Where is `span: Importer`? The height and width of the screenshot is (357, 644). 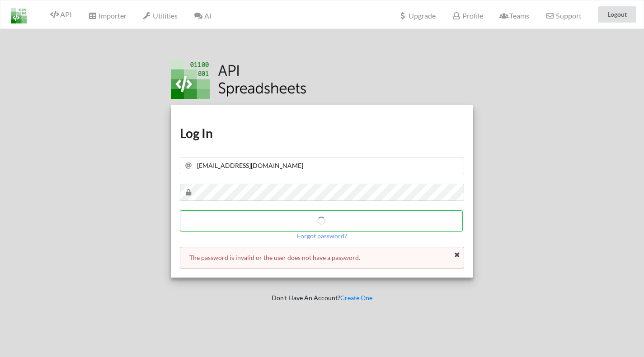
span: Importer is located at coordinates (107, 15).